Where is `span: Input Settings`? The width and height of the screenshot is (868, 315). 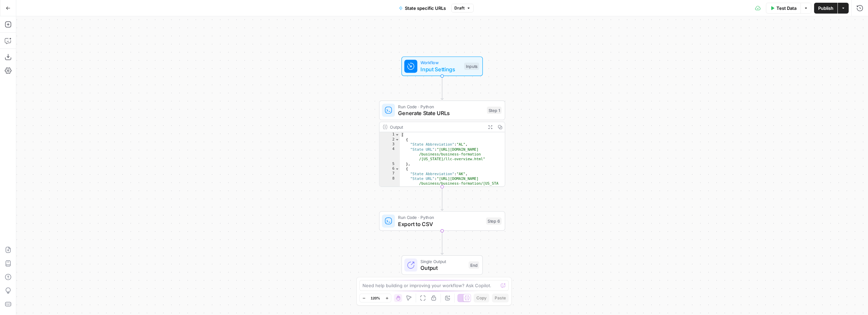 span: Input Settings is located at coordinates (441, 69).